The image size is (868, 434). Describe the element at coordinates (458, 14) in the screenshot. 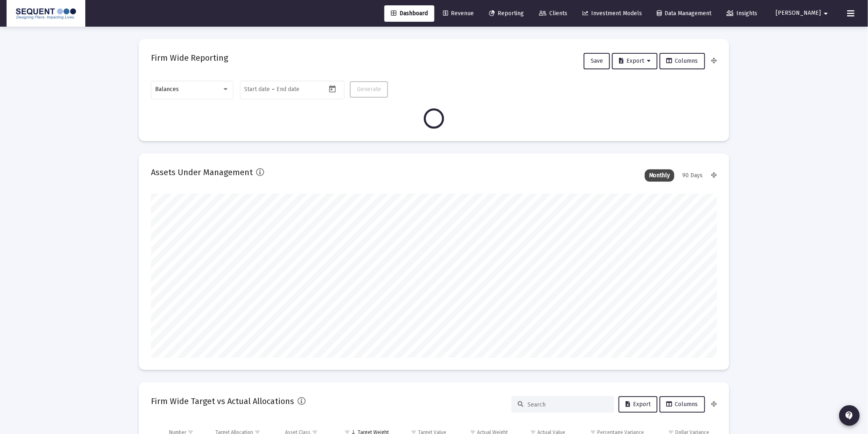

I see `a: Revenue` at that location.